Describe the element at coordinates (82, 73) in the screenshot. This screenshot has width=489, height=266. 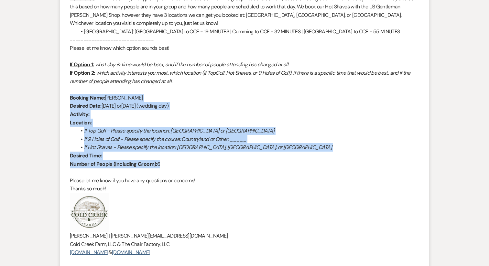
I see `u: If Option 2:` at that location.